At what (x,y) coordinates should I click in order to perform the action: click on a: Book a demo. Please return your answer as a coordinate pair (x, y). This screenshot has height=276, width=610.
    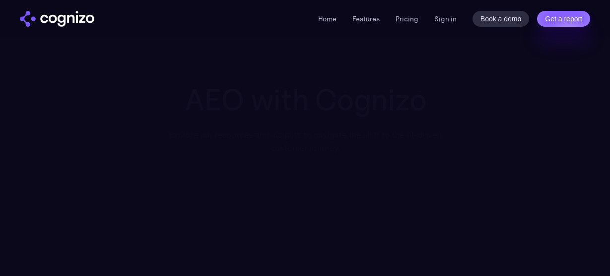
    Looking at the image, I should click on (501, 19).